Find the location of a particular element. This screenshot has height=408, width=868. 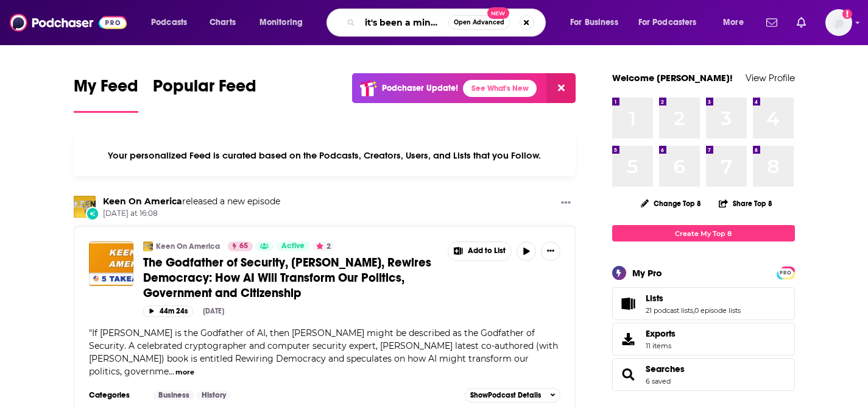

button: ShowPodcast Details is located at coordinates (513, 395).